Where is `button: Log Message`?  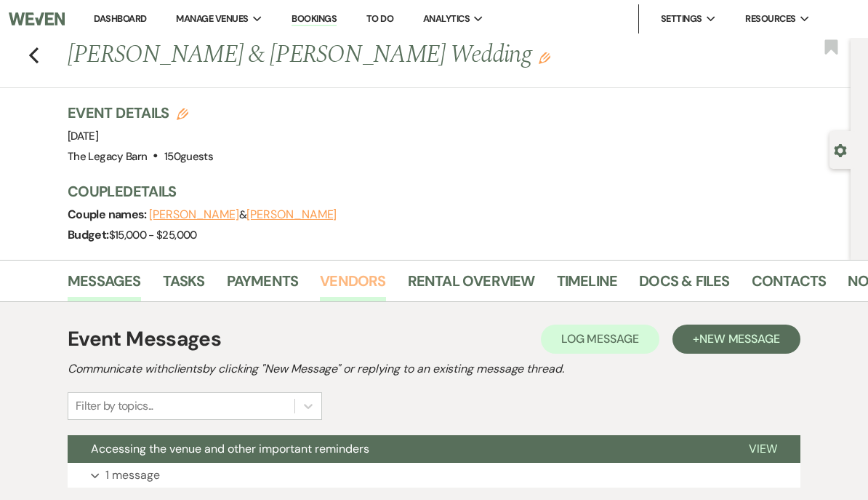 button: Log Message is located at coordinates (600, 339).